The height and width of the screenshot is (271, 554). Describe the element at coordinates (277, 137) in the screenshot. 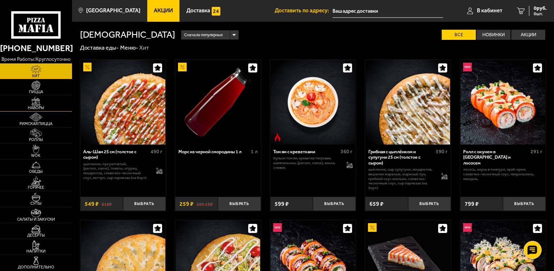

I see `img: Острое блюдо` at that location.